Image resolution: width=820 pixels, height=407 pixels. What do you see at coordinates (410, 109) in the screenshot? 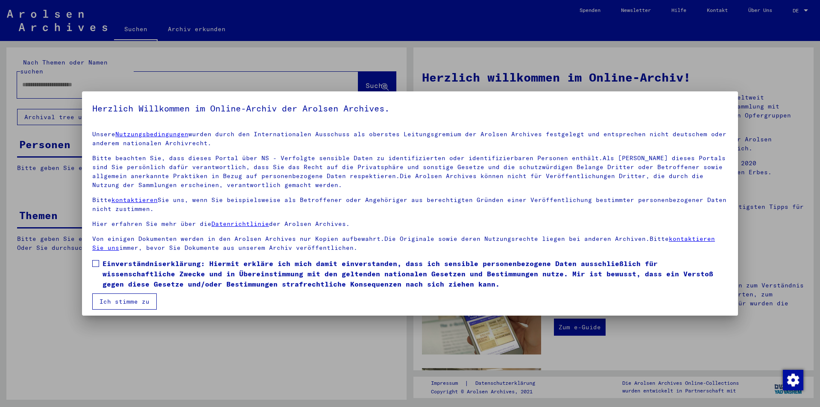
I see `h5: Herzlich Willkommen im Online-Archiv der Arolsen Archives.` at bounding box center [410, 109].